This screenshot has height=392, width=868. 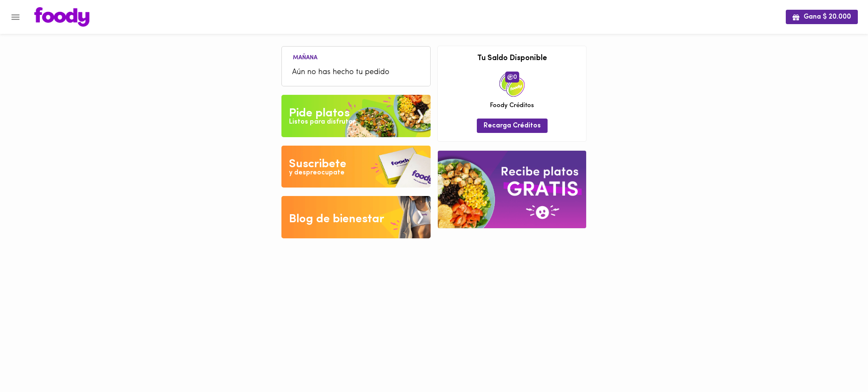 What do you see at coordinates (512, 77) in the screenshot?
I see `span: 0` at bounding box center [512, 77].